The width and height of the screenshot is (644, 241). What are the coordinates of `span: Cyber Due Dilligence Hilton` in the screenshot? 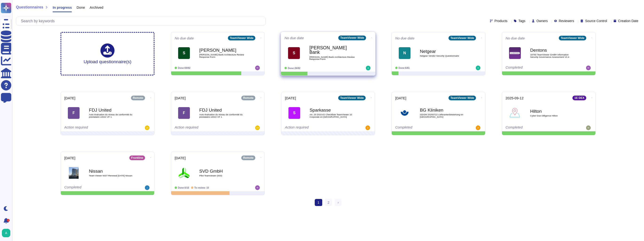 It's located at (554, 116).